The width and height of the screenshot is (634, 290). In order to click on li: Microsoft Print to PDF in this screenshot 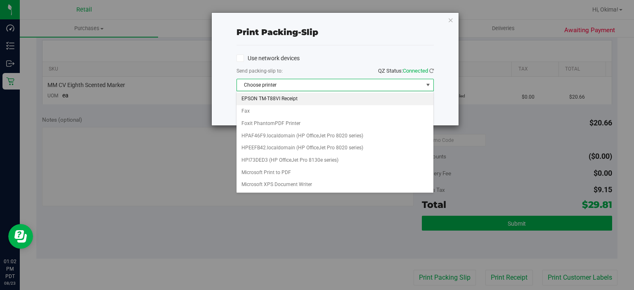, I will do `click(335, 173)`.